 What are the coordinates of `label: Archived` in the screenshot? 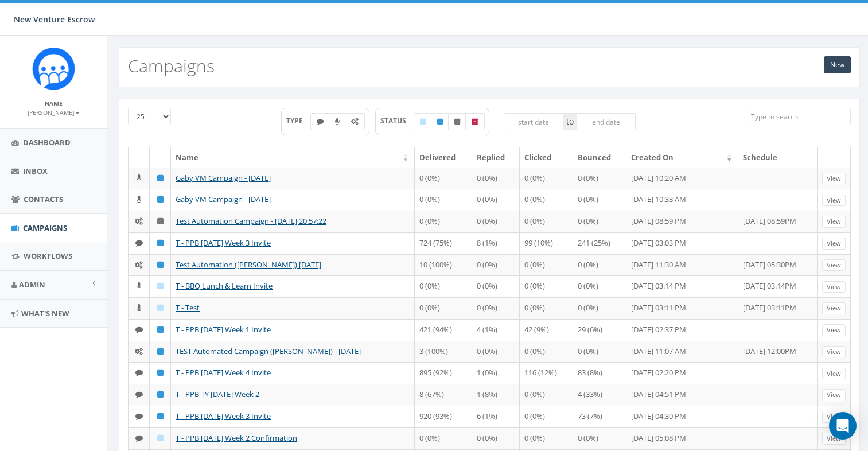 It's located at (475, 122).